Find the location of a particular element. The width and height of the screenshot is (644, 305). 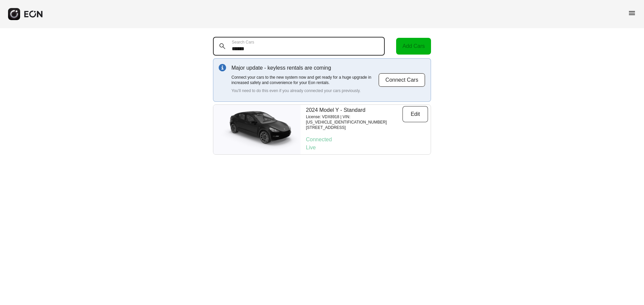

img: car is located at coordinates (257, 130).